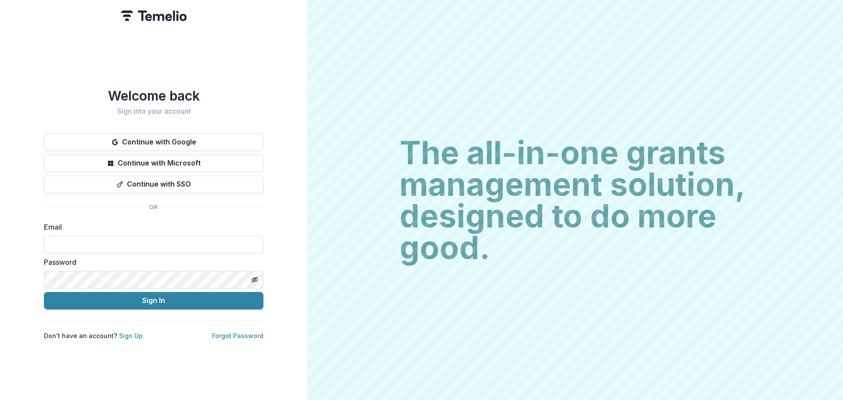  I want to click on a: Sign Up, so click(131, 335).